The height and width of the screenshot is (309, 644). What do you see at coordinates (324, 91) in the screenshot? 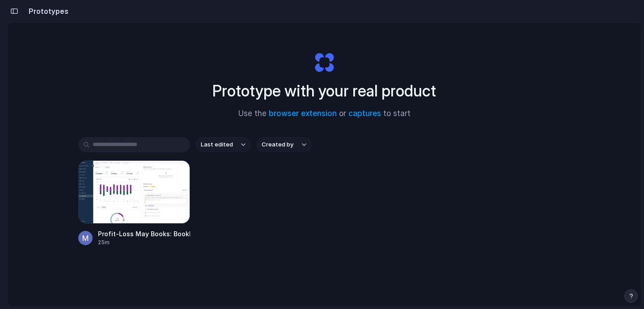
I see `h1: Prototype with your real product` at bounding box center [324, 91].